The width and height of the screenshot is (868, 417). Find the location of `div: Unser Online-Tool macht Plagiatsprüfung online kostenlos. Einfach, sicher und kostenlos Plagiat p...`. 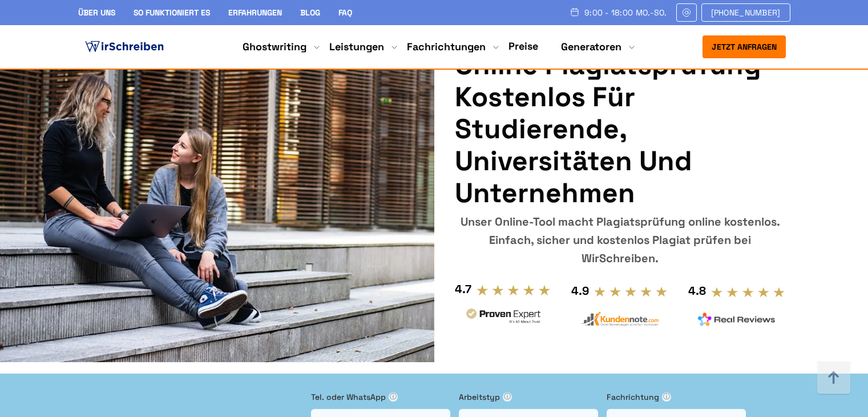

div: Unser Online-Tool macht Plagiatsprüfung online kostenlos. Einfach, sicher und kostenlos Plagiat p... is located at coordinates (620, 240).